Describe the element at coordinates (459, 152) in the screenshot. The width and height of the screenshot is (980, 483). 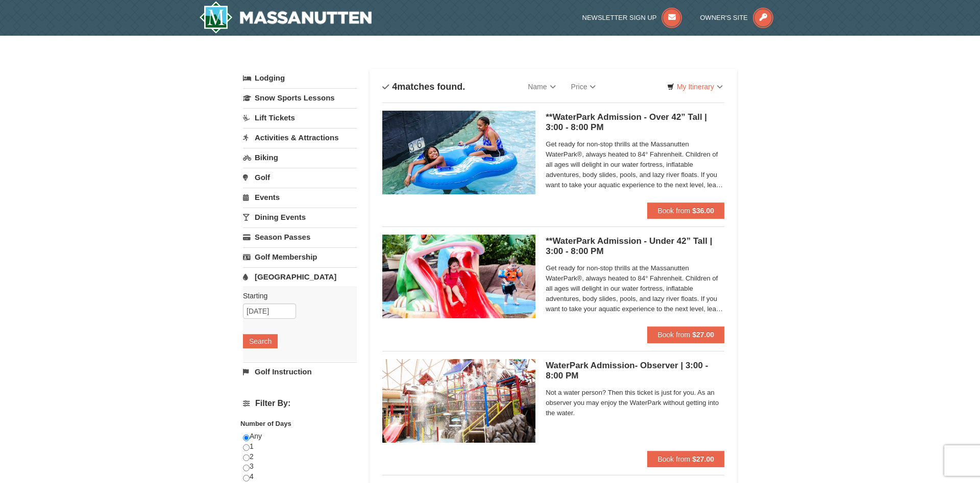
I see `img: 6619917-1058-293f39d8.jpg` at that location.